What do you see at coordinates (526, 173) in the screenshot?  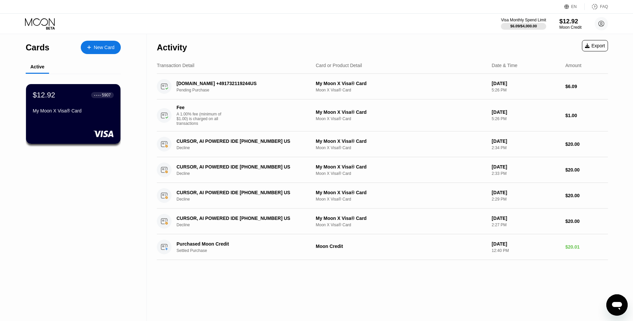 I see `div: 2:33 PM` at bounding box center [526, 173].